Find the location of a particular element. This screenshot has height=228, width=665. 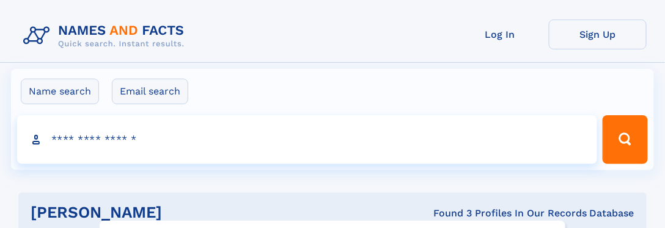

label: Name search is located at coordinates (60, 92).